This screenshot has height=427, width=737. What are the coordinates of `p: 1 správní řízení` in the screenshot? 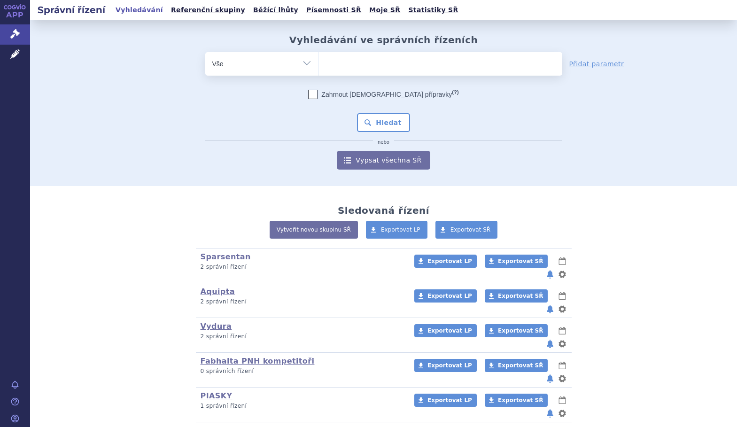 It's located at (301, 406).